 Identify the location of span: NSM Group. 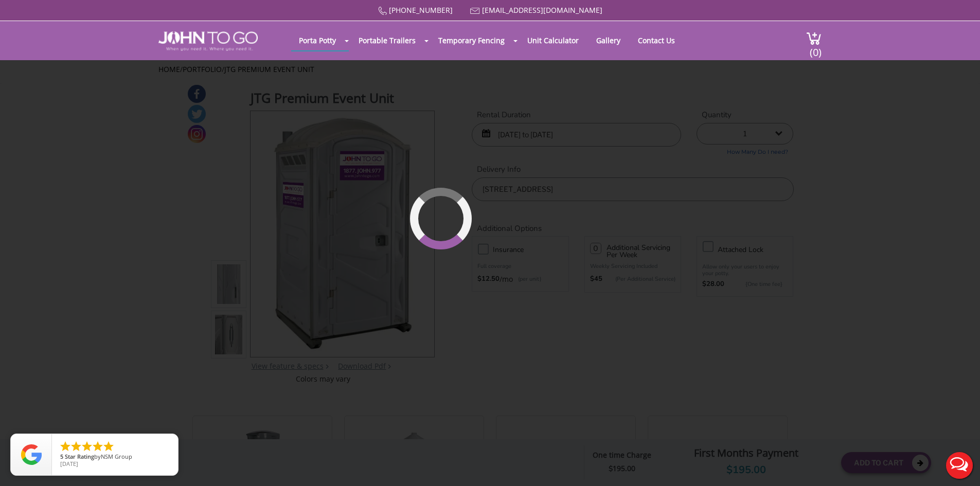
(116, 456).